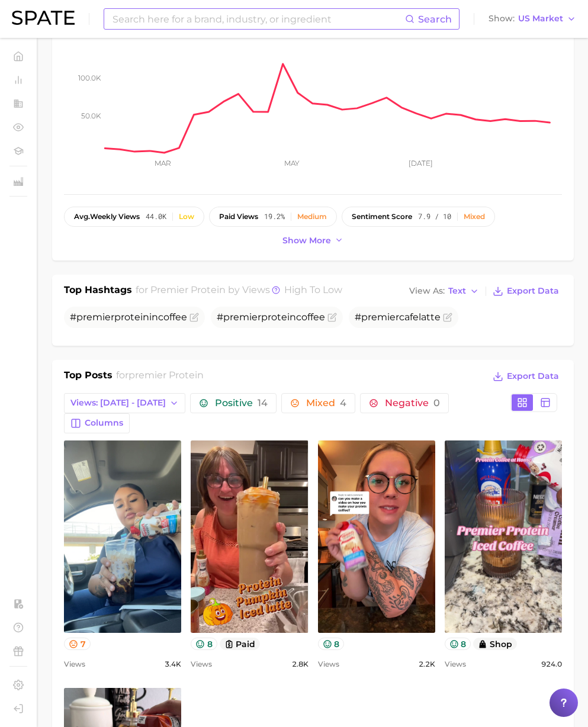 The height and width of the screenshot is (727, 588). I want to click on button: Columns, so click(96, 424).